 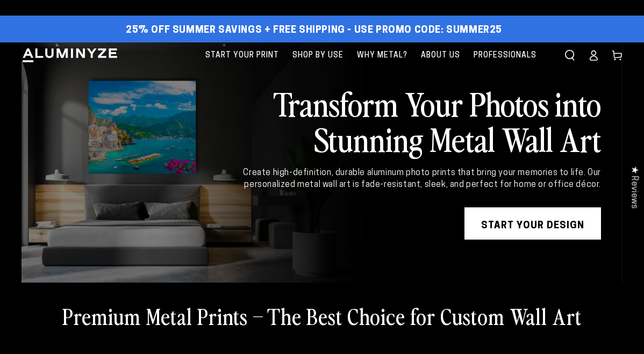 I want to click on div: Click to open Judge.me floating reviews tab, so click(x=634, y=187).